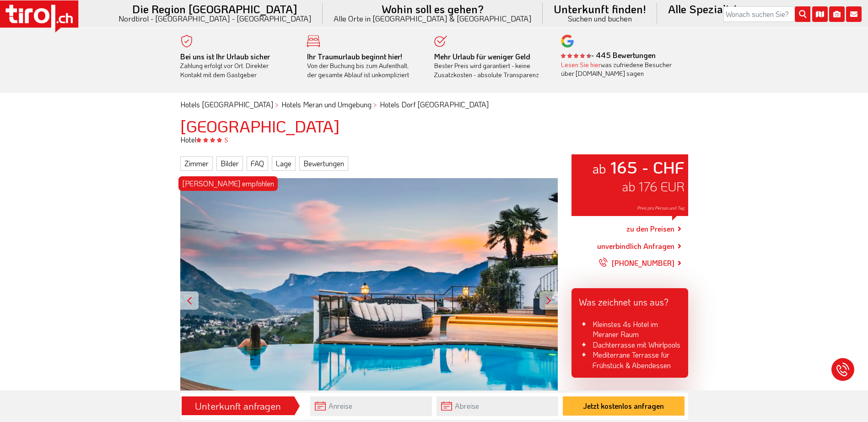  Describe the element at coordinates (629, 329) in the screenshot. I see `li: Kleinstes 4s Hotel im Meraner Raum` at that location.